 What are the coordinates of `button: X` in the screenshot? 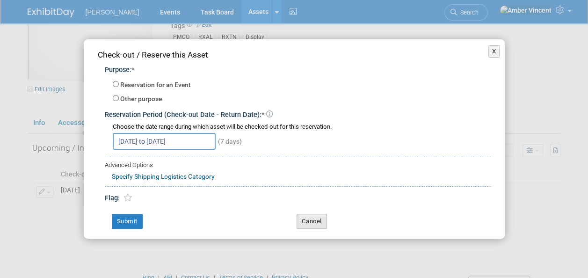 It's located at (494, 51).